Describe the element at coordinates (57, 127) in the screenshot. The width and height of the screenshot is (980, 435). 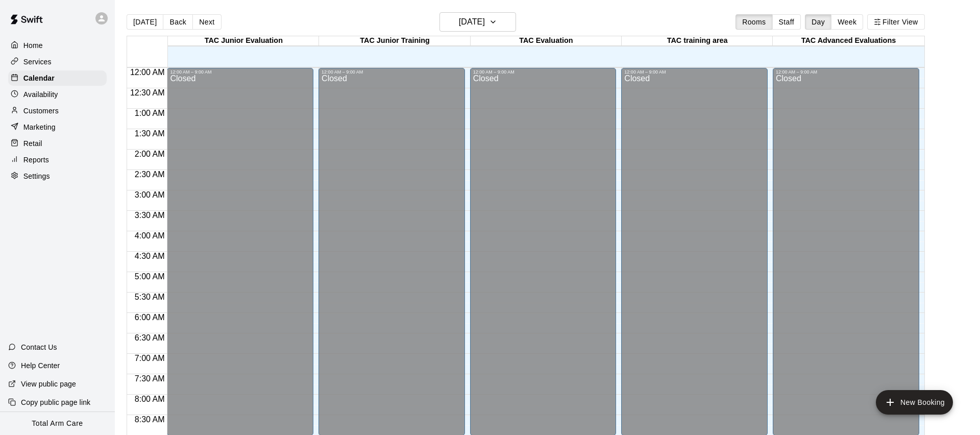
I see `div: Marketing` at that location.